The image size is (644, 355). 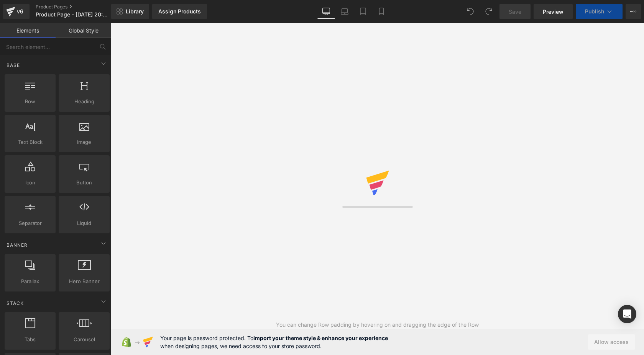 I want to click on span: Save, so click(x=515, y=11).